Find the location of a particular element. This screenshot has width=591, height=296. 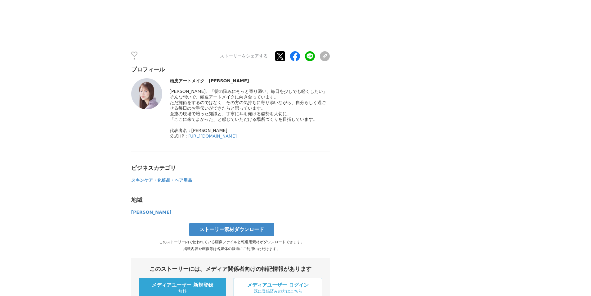

p: このストーリー内で使われている画像ファイルと報道用素材がダウンロードできます。 掲載内容や画像等は各媒体の報道にご利用いただけます。 is located at coordinates (232, 245).